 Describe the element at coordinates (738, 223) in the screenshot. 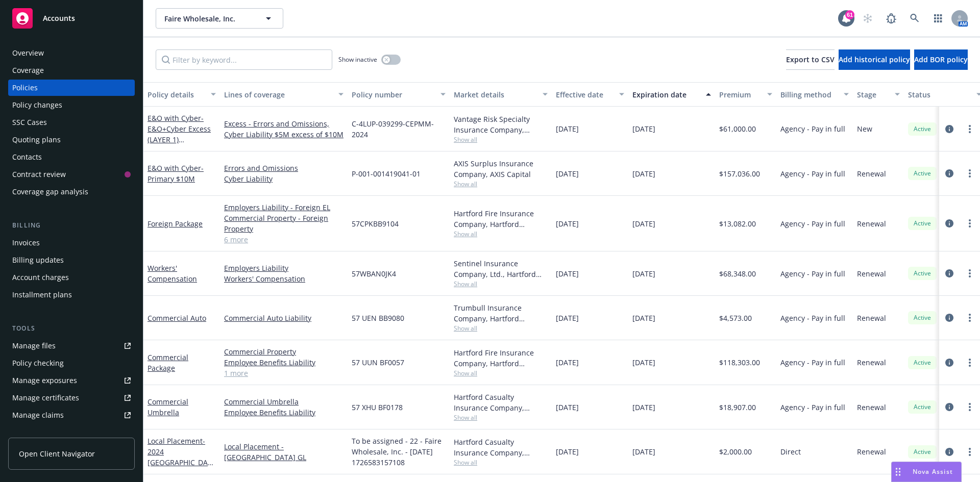

I see `span: $13,082.00` at that location.